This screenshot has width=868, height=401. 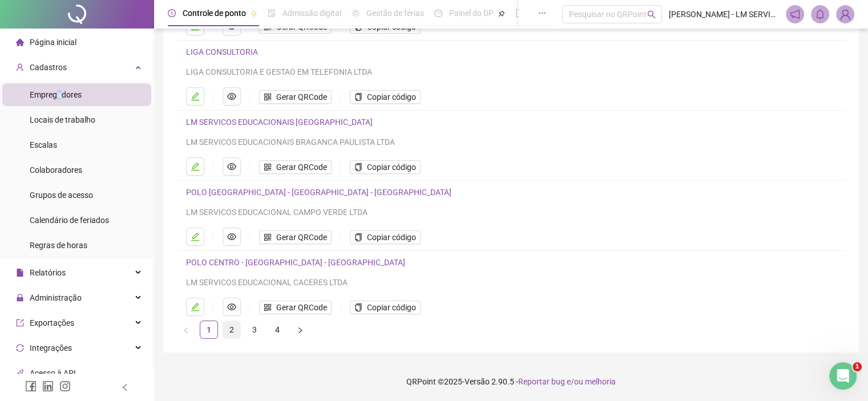 What do you see at coordinates (209, 329) in the screenshot?
I see `a: 1` at bounding box center [209, 329].